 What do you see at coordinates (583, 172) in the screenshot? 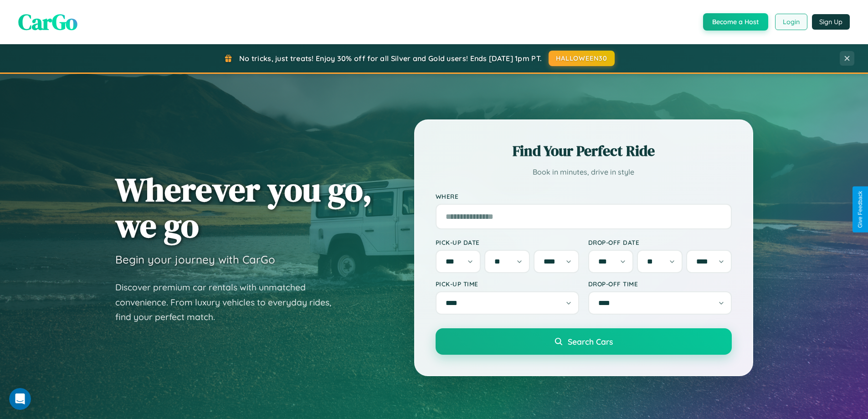
I see `p: Book in minutes, drive in style` at bounding box center [583, 172].